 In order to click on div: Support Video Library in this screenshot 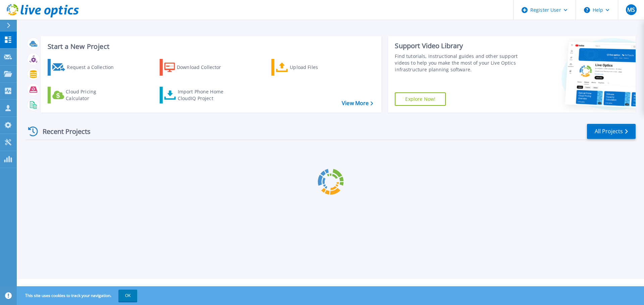, I will do `click(458, 46)`.